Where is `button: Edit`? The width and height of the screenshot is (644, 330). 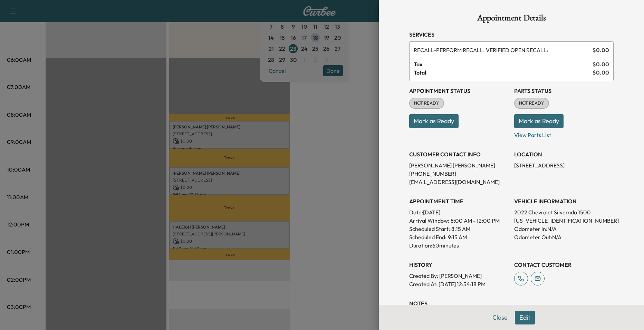
button: Edit is located at coordinates (525, 317).